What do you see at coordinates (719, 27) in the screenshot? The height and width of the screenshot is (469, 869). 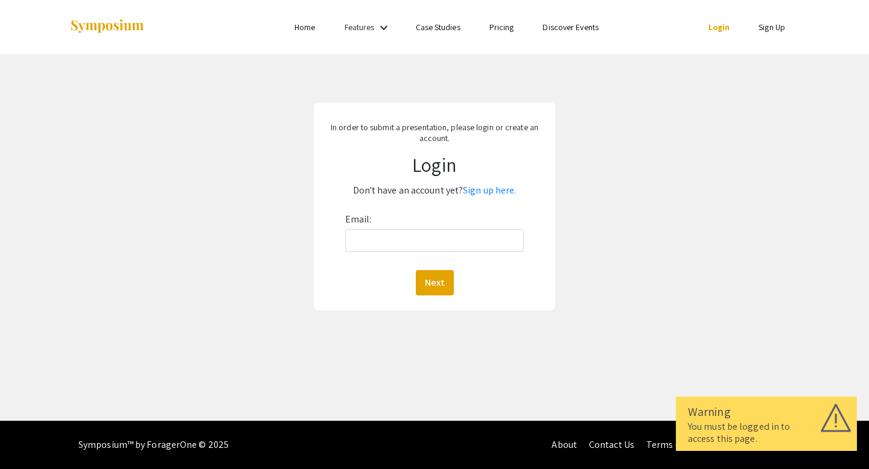 I see `a: Login` at bounding box center [719, 27].